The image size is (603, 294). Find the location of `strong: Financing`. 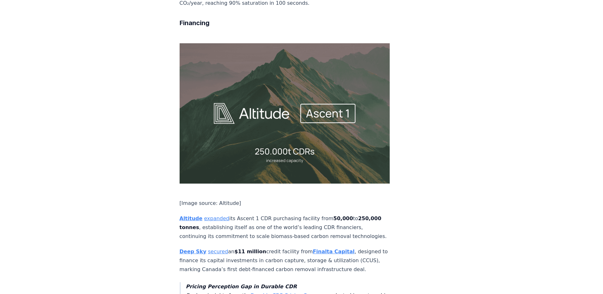

strong: Financing is located at coordinates (195, 23).